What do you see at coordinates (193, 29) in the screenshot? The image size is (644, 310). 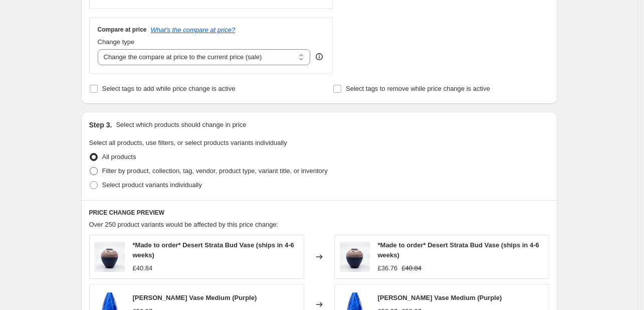 I see `i: What's the compare at price?` at bounding box center [193, 29].